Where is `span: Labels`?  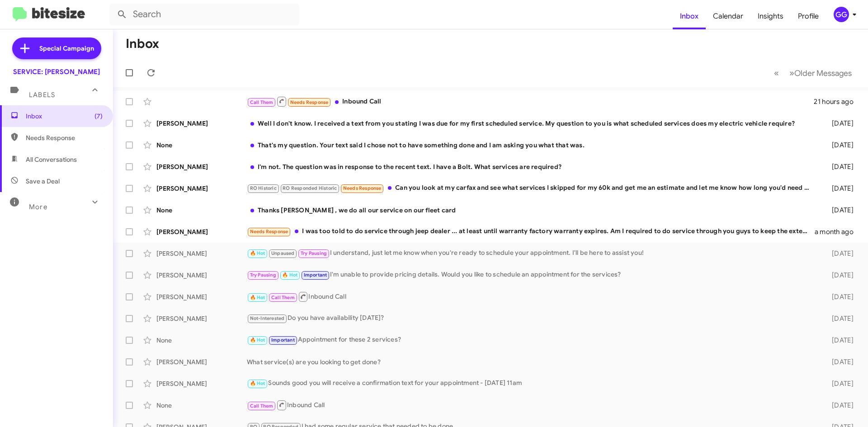 span: Labels is located at coordinates (42, 95).